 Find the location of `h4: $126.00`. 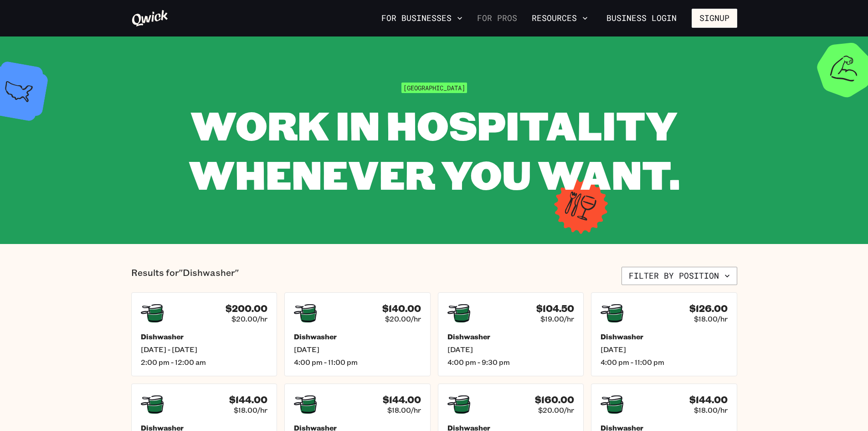

h4: $126.00 is located at coordinates (709, 308).